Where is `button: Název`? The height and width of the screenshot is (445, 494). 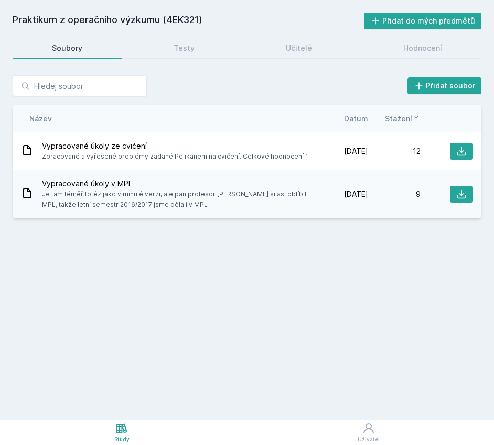 button: Název is located at coordinates (40, 118).